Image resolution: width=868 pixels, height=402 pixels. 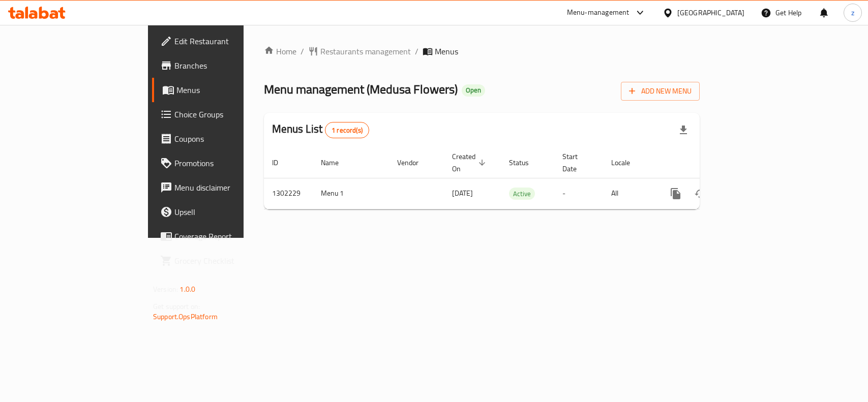 I want to click on a: Upsell, so click(x=222, y=212).